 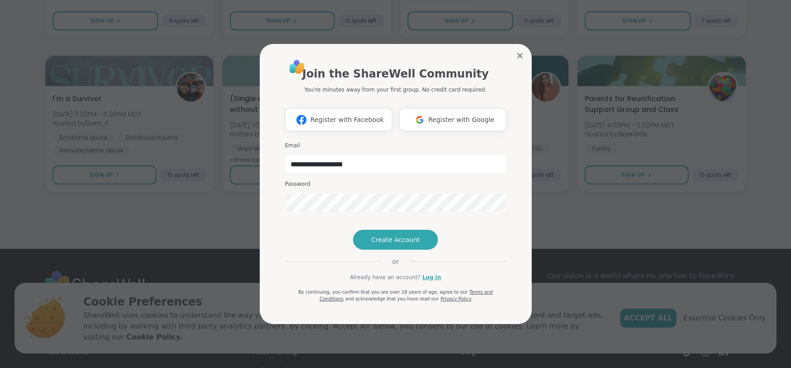 What do you see at coordinates (347, 120) in the screenshot?
I see `span: Register with Facebook` at bounding box center [347, 120].